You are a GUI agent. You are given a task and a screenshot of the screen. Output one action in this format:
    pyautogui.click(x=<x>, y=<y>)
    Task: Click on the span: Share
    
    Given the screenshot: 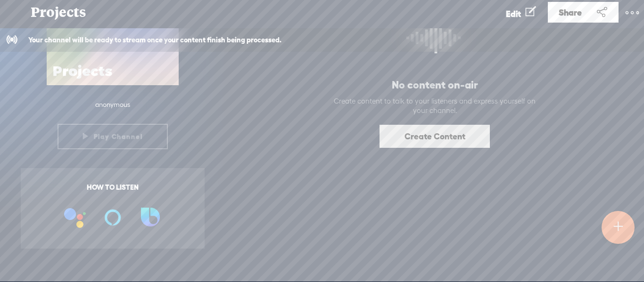 What is the action you would take?
    pyautogui.click(x=570, y=12)
    